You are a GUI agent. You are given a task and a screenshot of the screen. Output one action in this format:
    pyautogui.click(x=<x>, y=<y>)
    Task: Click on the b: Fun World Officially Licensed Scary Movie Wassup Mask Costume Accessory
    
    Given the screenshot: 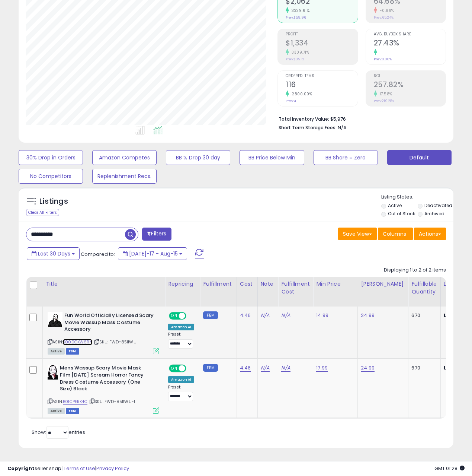 What is the action you would take?
    pyautogui.click(x=110, y=323)
    